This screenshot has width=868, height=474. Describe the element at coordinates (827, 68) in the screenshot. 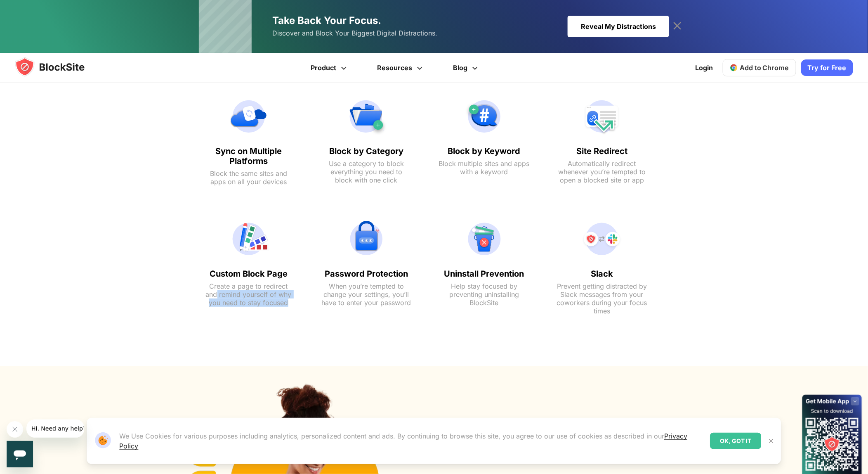

I see `a: Try for Free` at that location.